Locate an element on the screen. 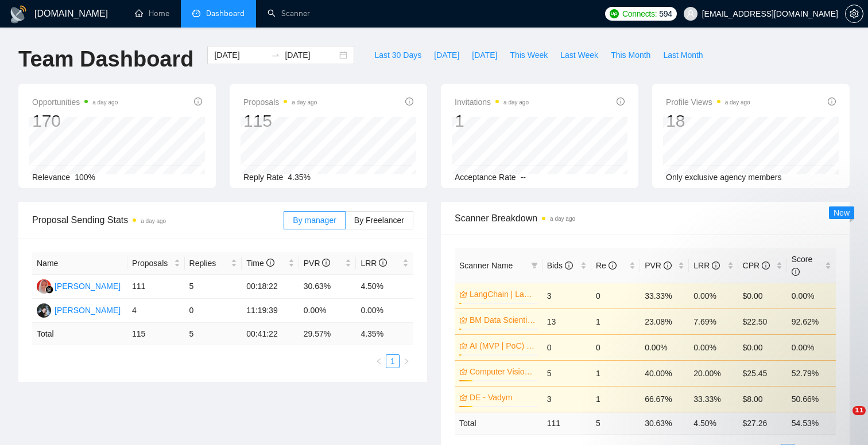 The width and height of the screenshot is (868, 445). td: 00:41:22 is located at coordinates (270, 334).